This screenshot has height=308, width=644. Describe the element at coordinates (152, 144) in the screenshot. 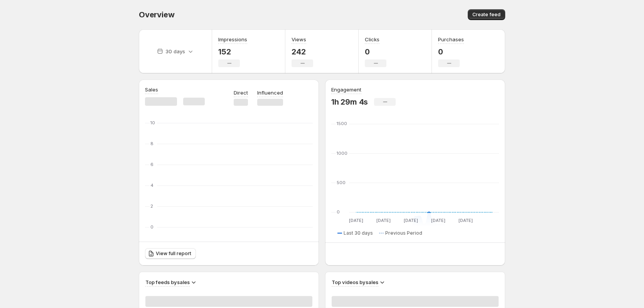

I see `text: 8` at that location.